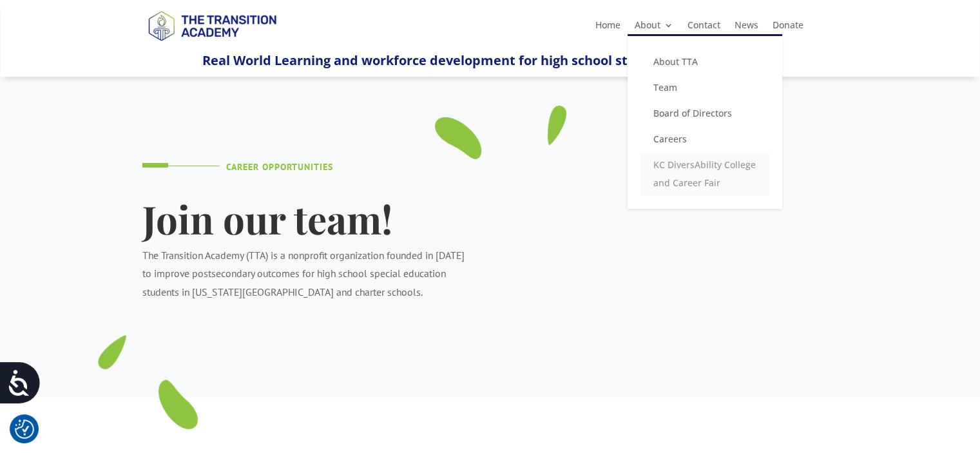 The image size is (980, 453). I want to click on a: KC DiversAbility College and Career Fair, so click(705, 174).